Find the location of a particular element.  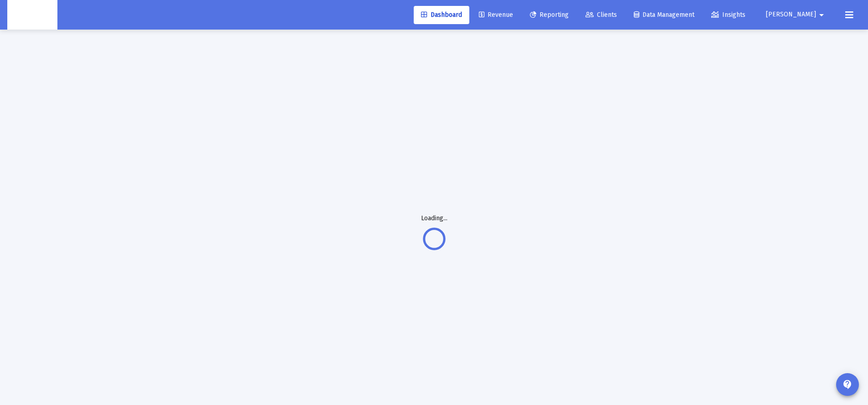

a: Data Management is located at coordinates (664, 15).